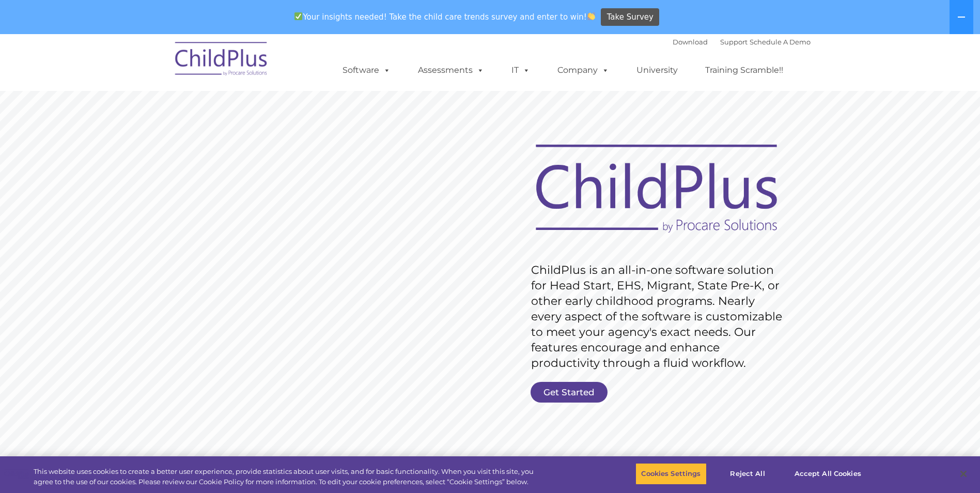  I want to click on a: Download, so click(691, 42).